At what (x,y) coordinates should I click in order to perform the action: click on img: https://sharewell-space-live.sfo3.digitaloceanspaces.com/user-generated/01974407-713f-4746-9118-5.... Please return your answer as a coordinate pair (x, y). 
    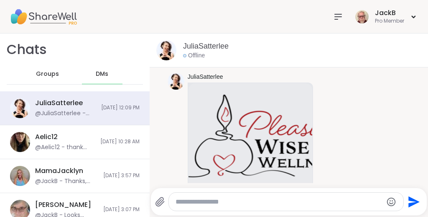
    Looking at the image, I should click on (20, 142).